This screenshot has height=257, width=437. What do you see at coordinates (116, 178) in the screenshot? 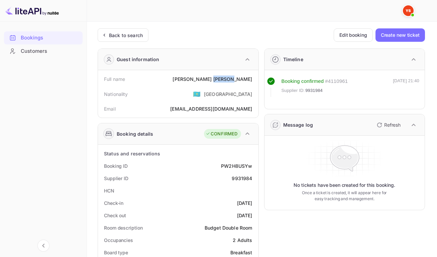
I see `div: Supplier ID` at bounding box center [116, 178].